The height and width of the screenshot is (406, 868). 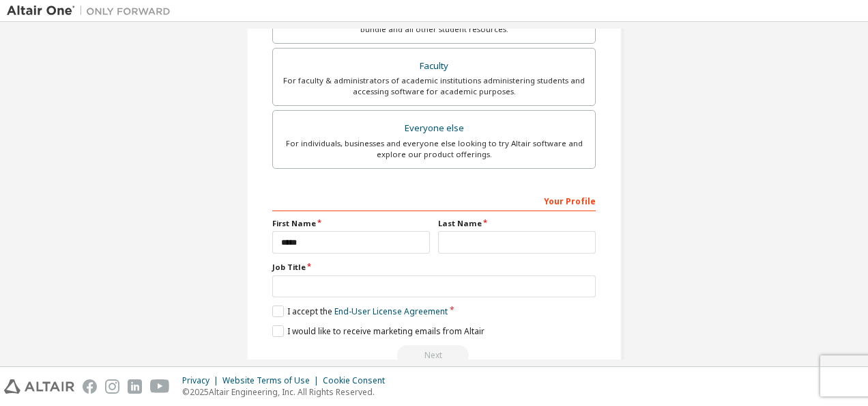 I want to click on label: Job Title, so click(x=434, y=267).